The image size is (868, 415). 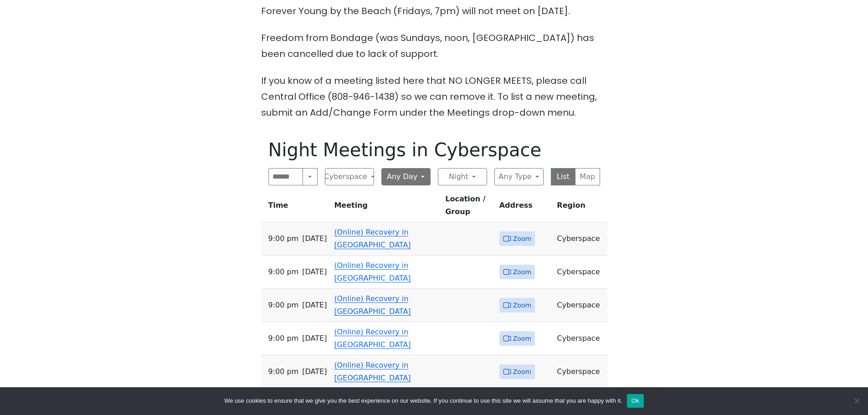 What do you see at coordinates (310, 177) in the screenshot?
I see `button: Search` at bounding box center [310, 177].